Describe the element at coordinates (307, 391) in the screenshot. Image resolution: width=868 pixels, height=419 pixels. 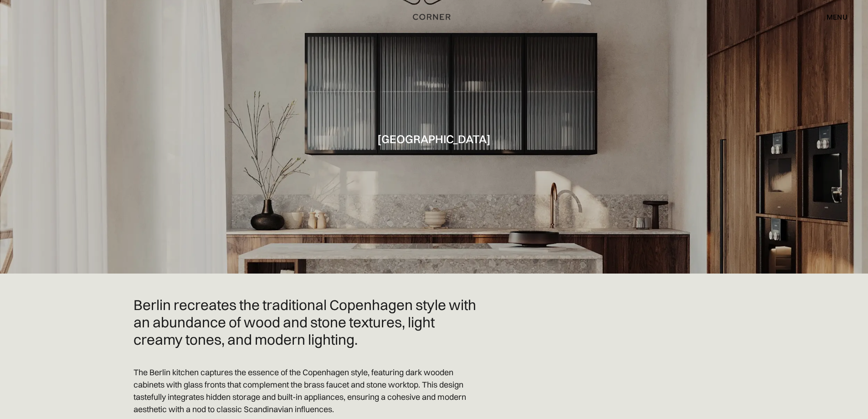
I see `p: The Berlin kitchen captures the essence of the Copenhagen style, featuring dark wooden cabinets w...` at that location.